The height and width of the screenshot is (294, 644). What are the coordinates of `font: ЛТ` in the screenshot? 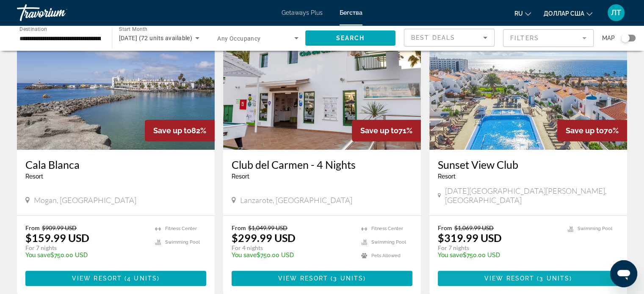 It's located at (616, 12).